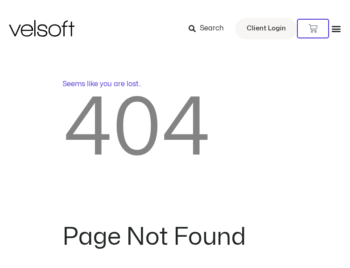  What do you see at coordinates (267, 29) in the screenshot?
I see `a: Client Login` at bounding box center [267, 29].